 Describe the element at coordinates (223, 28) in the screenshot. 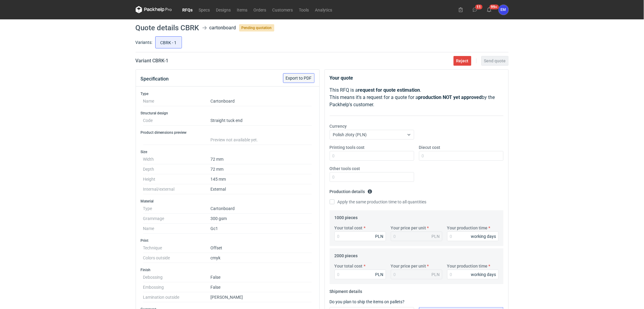

I see `div: cartonboard` at that location.